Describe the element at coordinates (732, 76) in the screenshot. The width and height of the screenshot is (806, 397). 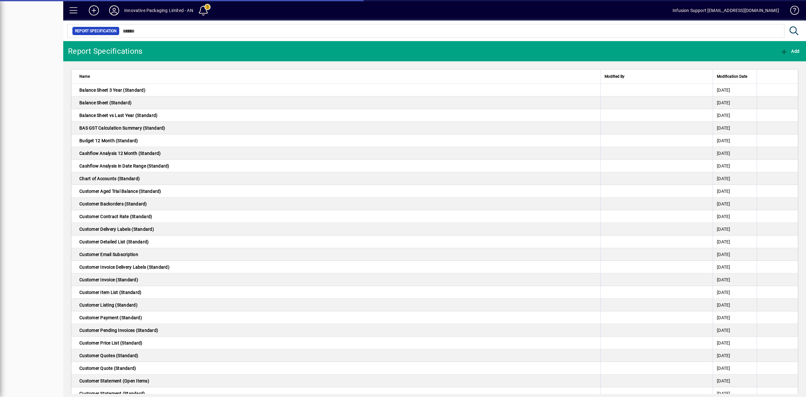
I see `span: Modification Date` at that location.